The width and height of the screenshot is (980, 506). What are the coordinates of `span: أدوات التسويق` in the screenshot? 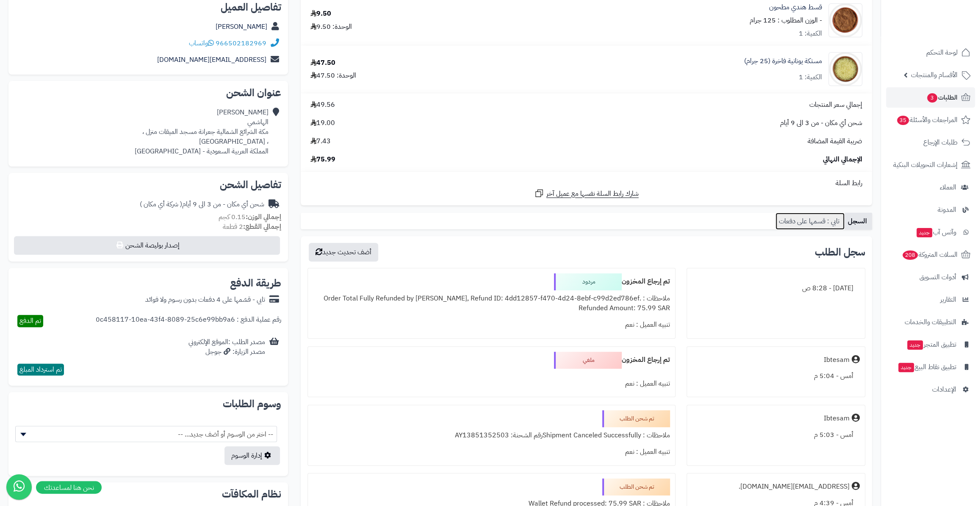 It's located at (938, 277).